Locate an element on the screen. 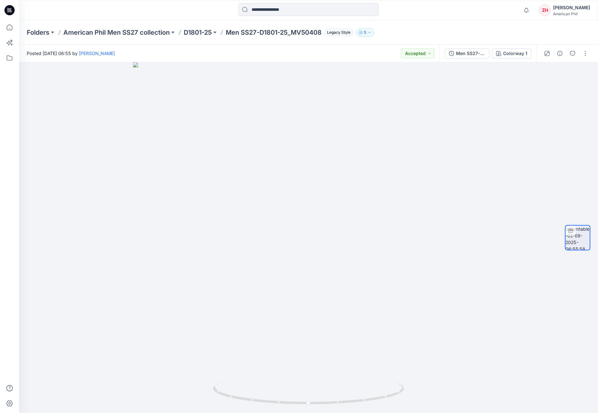  p: 5 is located at coordinates (365, 32).